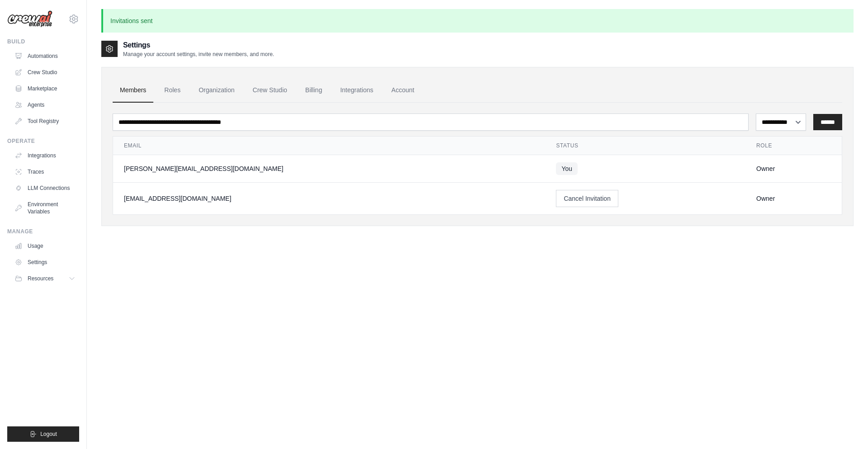 This screenshot has height=449, width=868. Describe the element at coordinates (216, 91) in the screenshot. I see `a: Organization` at that location.